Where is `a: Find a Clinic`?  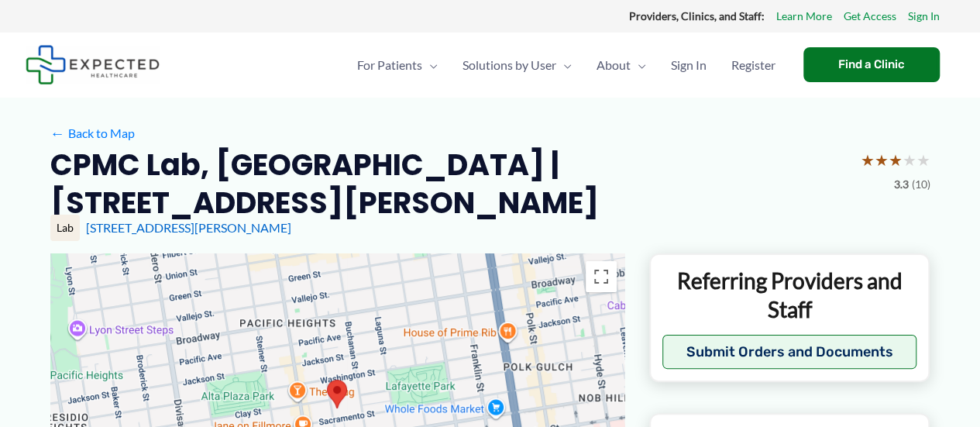 a: Find a Clinic is located at coordinates (872, 64).